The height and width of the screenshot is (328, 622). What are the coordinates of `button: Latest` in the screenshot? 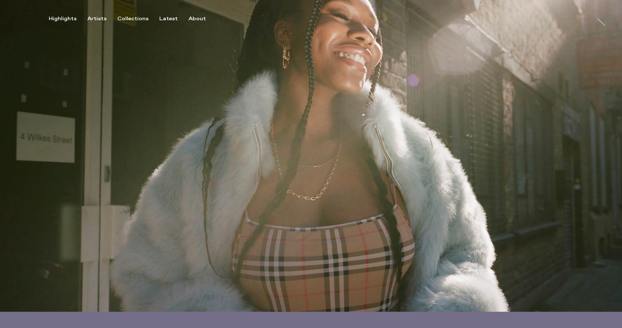 It's located at (174, 19).